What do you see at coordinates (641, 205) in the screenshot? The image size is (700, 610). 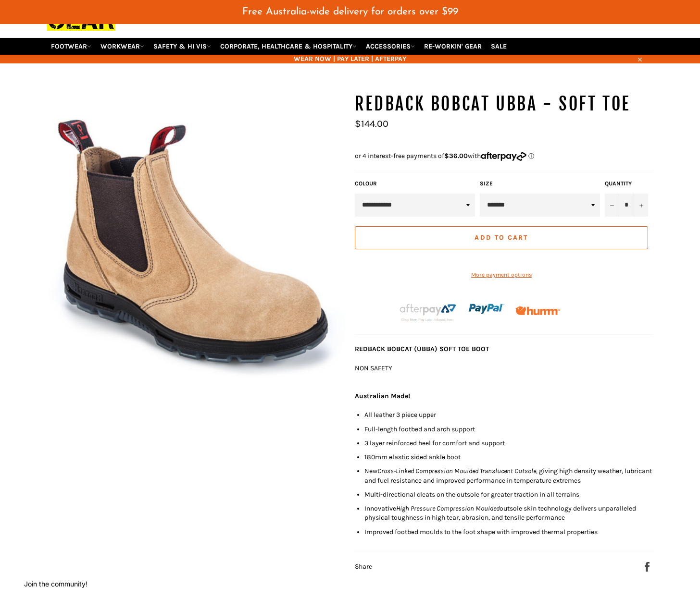 I see `button: Increase item quantity by one` at bounding box center [641, 205].